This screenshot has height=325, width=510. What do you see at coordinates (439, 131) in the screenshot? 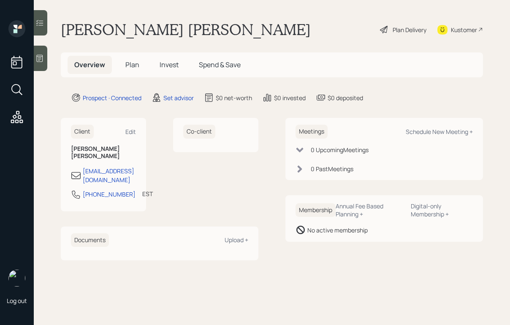
I see `div: Schedule New Meeting +` at bounding box center [439, 131].